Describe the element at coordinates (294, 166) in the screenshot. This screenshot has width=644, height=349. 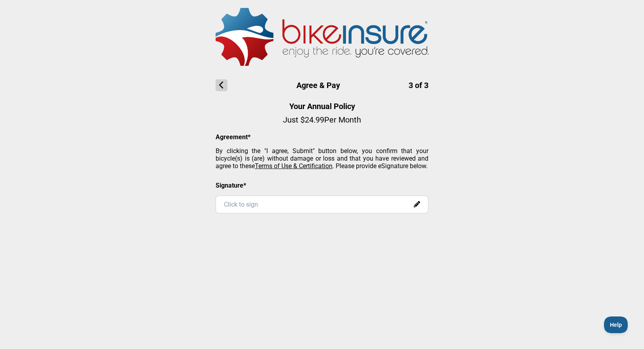
I see `u: Terms of Use & Certification` at that location.